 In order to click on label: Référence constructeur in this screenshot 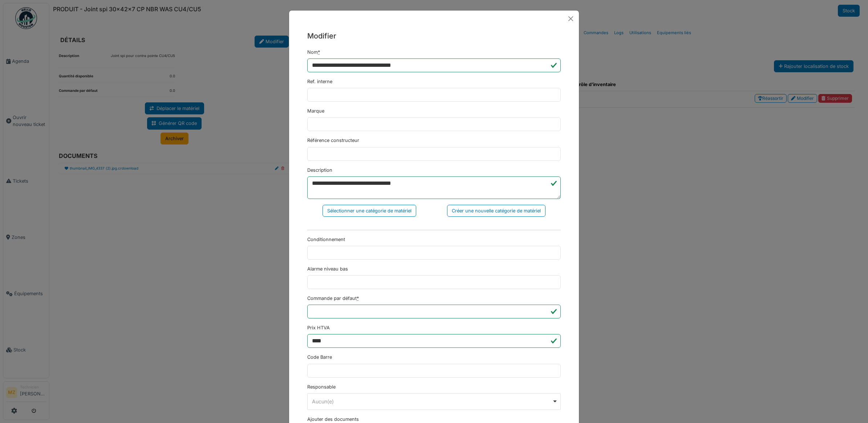, I will do `click(333, 140)`.